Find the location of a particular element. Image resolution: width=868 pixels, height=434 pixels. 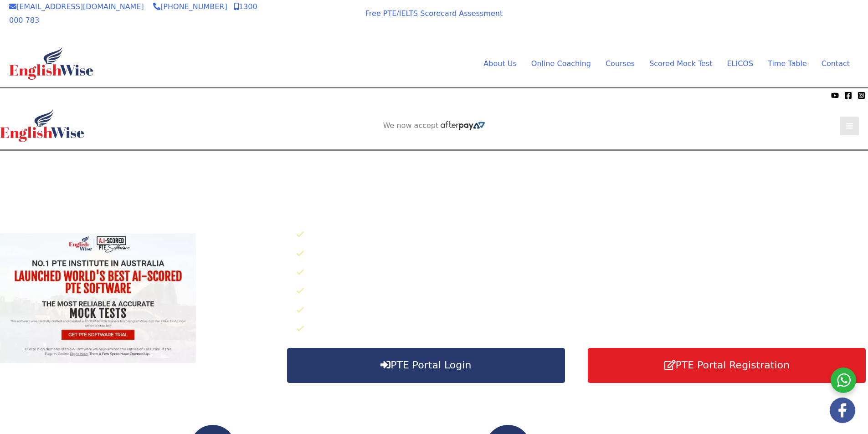

a: Time TableMenu Toggle is located at coordinates (788, 64).